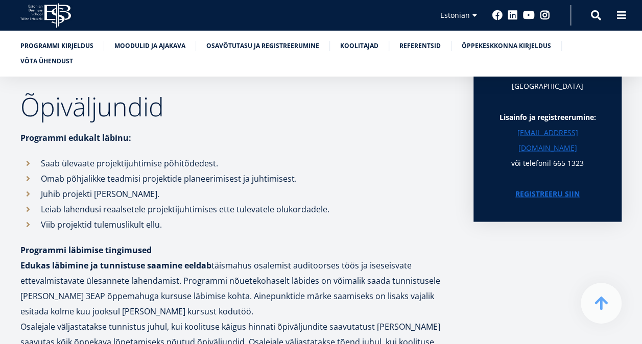  I want to click on strong: Programmi läbimise tingimused, so click(86, 250).